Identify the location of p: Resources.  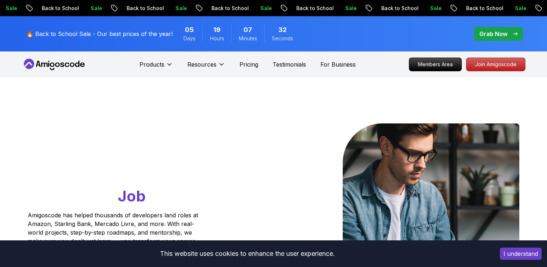
(202, 64).